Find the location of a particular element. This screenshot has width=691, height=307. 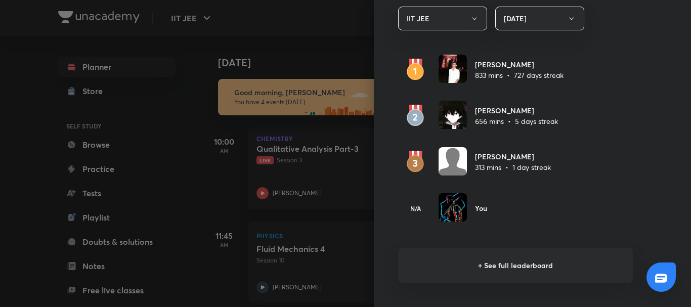

p: 656 mins • 5 days streak is located at coordinates (517, 121).